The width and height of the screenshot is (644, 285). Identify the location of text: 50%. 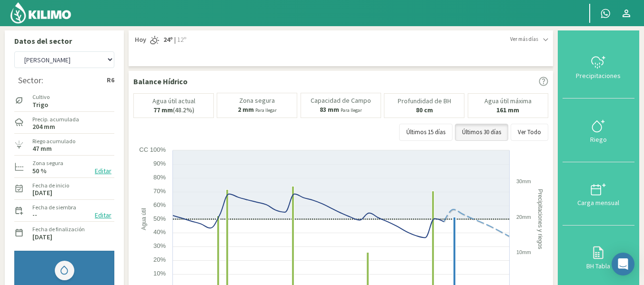
(159, 219).